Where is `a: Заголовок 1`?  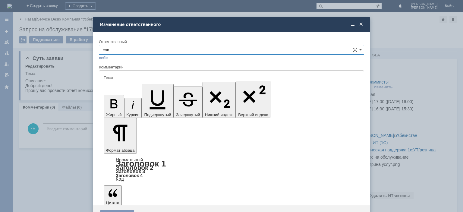
a: Заголовок 1 is located at coordinates (141, 164).